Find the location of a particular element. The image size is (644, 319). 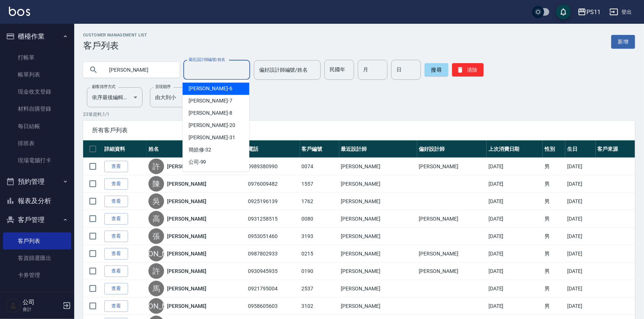

th: 電話 is located at coordinates (273, 149).